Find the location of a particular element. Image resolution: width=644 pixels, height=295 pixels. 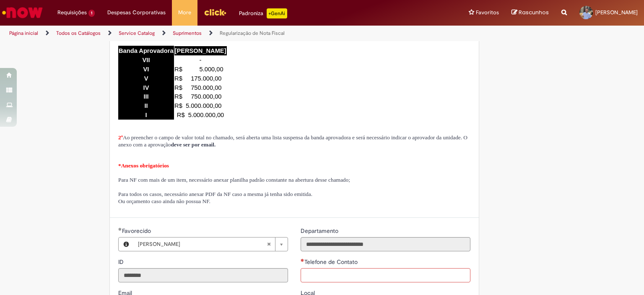

span: Para todos os casos, necessário anexar PDF da NF caso a mesma já tenha sido emitida. is located at coordinates (215, 194).